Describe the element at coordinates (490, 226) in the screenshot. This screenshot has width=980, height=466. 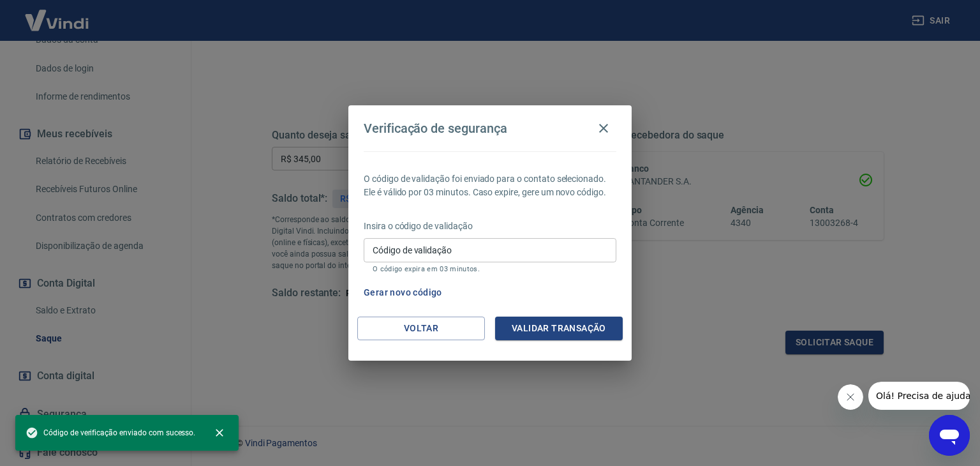
I see `p: Insira o código de validação` at that location.